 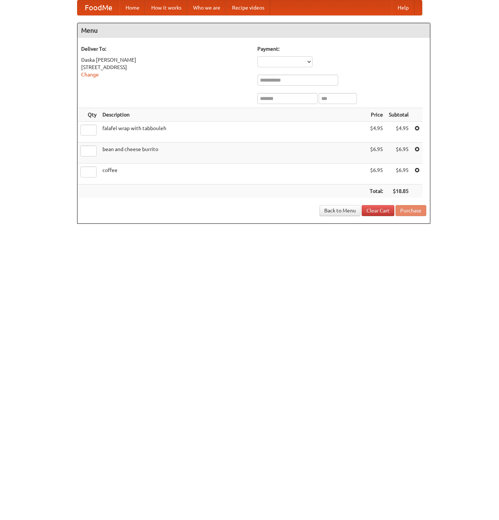 What do you see at coordinates (254, 30) in the screenshot?
I see `h4: Menu` at bounding box center [254, 30].